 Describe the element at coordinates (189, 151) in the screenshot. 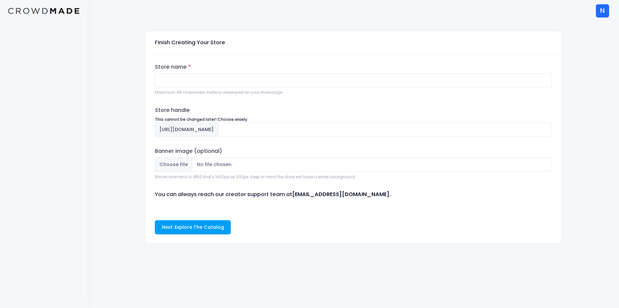

I see `label: Banner image (optional)` at that location.